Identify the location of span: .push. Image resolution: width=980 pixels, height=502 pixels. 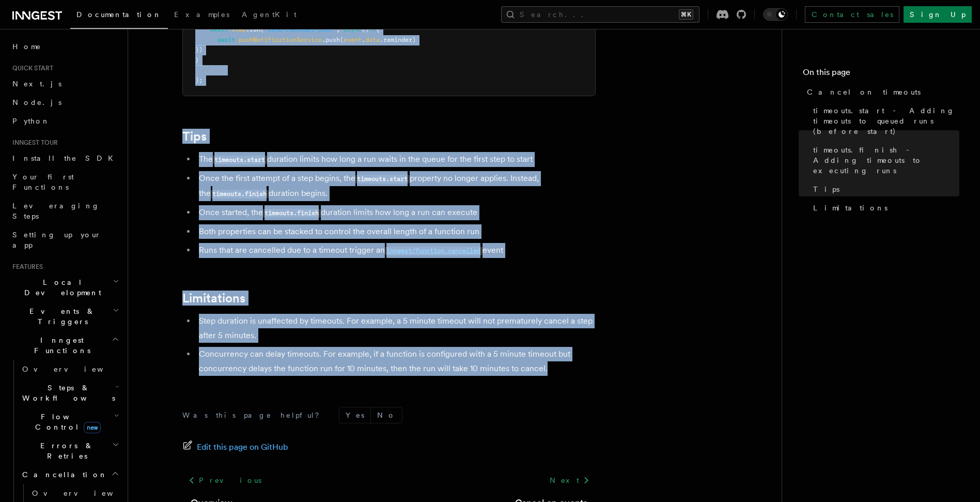
(331, 40).